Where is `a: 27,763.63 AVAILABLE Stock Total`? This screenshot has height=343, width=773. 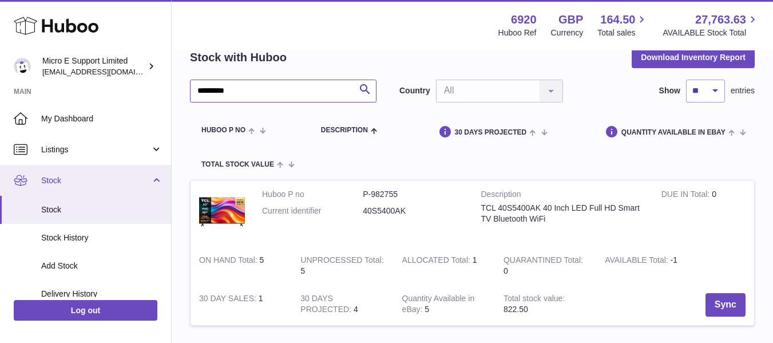
a: 27,763.63 AVAILABLE Stock Total is located at coordinates (710, 25).